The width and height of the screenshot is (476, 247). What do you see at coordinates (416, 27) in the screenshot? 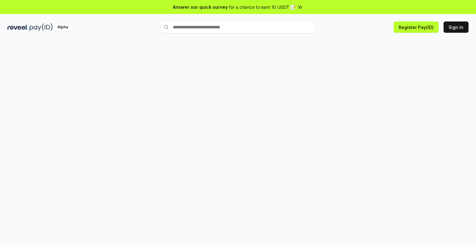
I see `button: Register Pay(ID)` at bounding box center [416, 27].